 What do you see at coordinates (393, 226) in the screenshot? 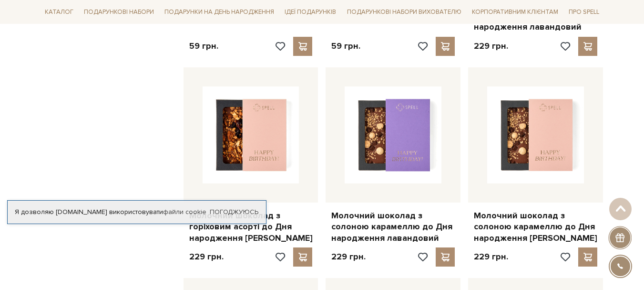
I see `a: Молочний шоколад з солоною карамеллю до Дня народження лавандовий` at bounding box center [393, 226].